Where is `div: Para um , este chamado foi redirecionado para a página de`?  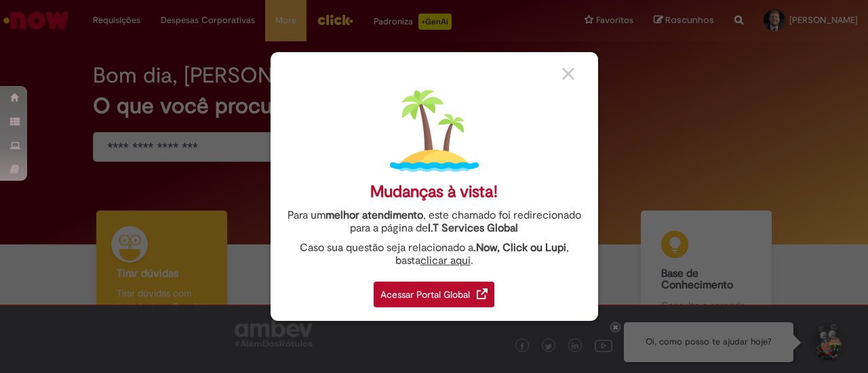 div: Para um , este chamado foi redirecionado para a página de is located at coordinates (434, 222).